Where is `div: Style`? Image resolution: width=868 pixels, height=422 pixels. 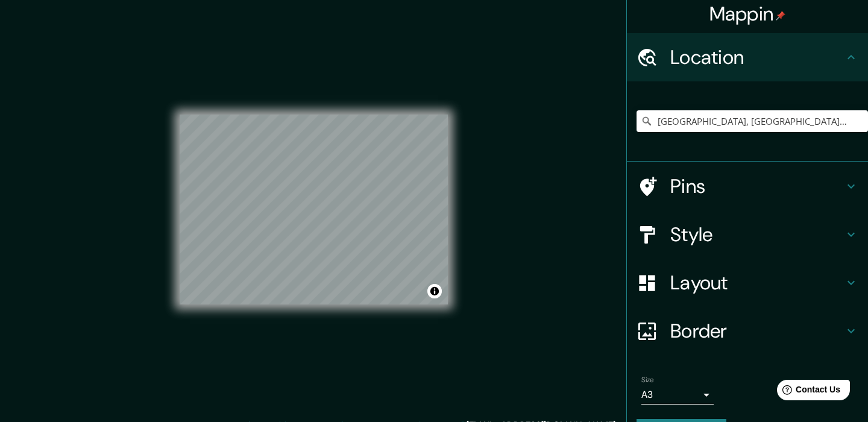 div: Style is located at coordinates (748, 234).